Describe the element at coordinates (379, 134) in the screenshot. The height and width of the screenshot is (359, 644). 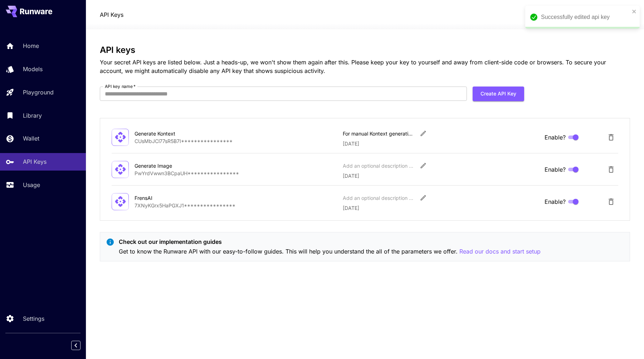
I see `div: For manual Kontext generating only` at that location.